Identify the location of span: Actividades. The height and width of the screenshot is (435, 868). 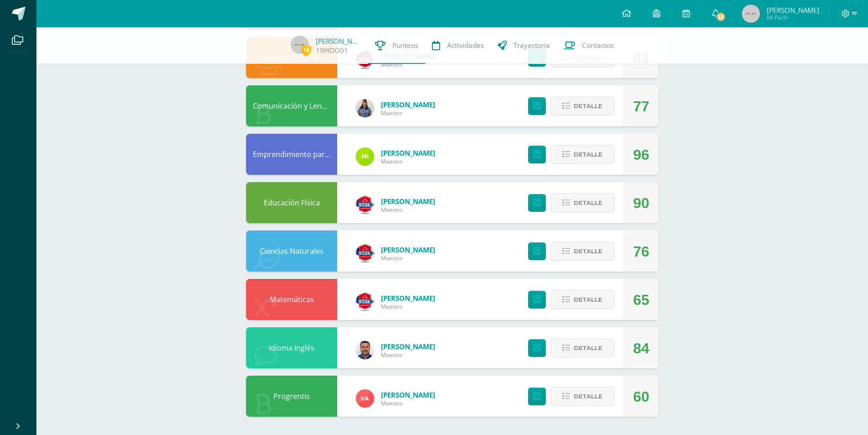
(466, 45).